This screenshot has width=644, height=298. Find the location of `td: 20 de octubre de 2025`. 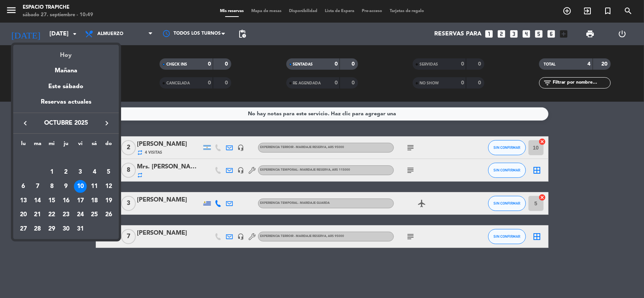

td: 20 de octubre de 2025 is located at coordinates (24, 215).